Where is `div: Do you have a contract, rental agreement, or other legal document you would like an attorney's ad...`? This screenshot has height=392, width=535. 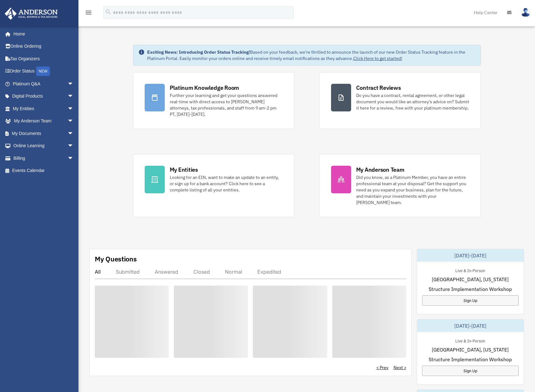
div: Do you have a contract, rental agreement, or other legal document you would like an attorney's ad... is located at coordinates (413, 102).